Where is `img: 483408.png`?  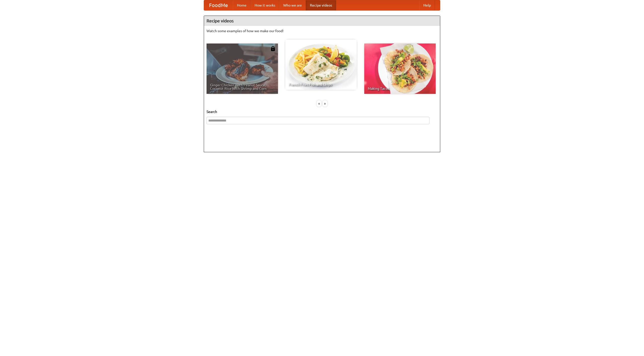 img: 483408.png is located at coordinates (273, 49).